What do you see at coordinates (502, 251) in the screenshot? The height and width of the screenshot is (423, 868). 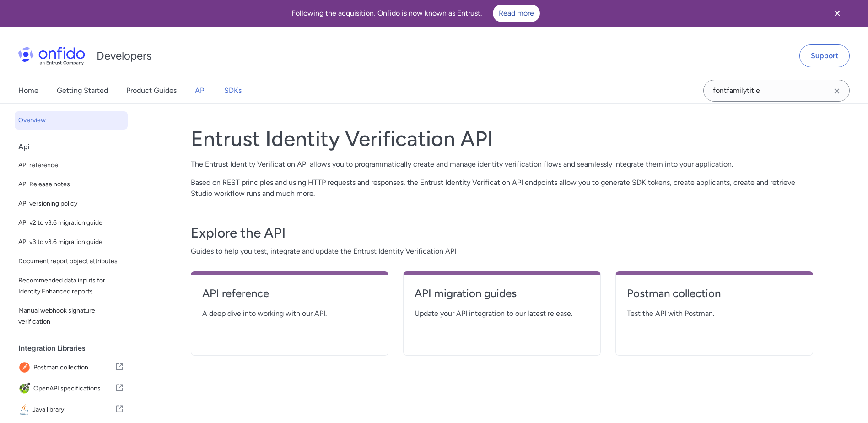 I see `span: Guides to help you test, integrate and update the Entrust Identity Verification API` at bounding box center [502, 251].